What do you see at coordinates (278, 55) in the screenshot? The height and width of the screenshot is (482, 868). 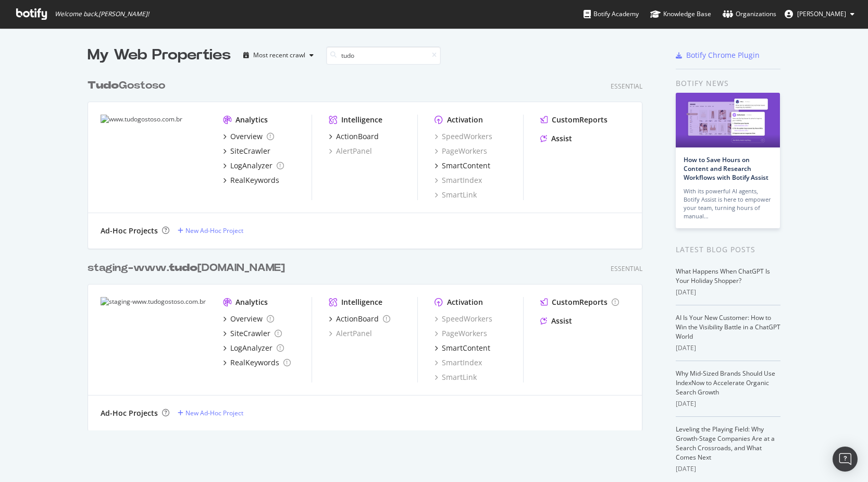 I see `button: Most recent crawl` at bounding box center [278, 55].